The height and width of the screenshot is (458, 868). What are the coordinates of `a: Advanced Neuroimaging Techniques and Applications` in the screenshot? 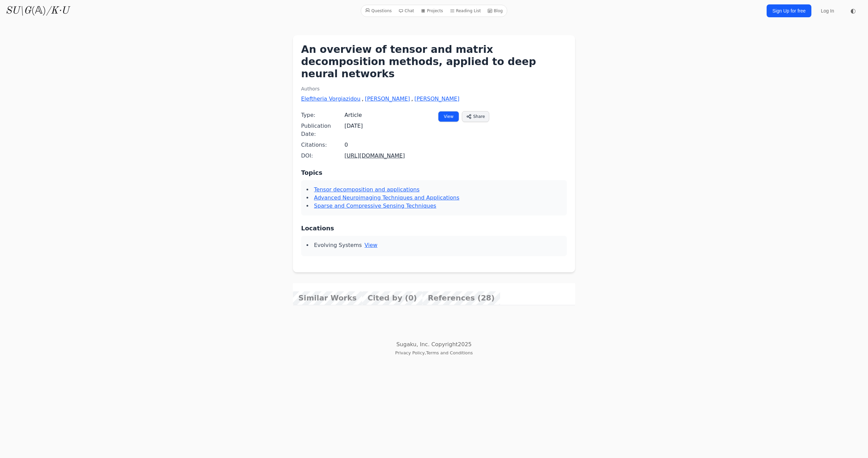 It's located at (387, 197).